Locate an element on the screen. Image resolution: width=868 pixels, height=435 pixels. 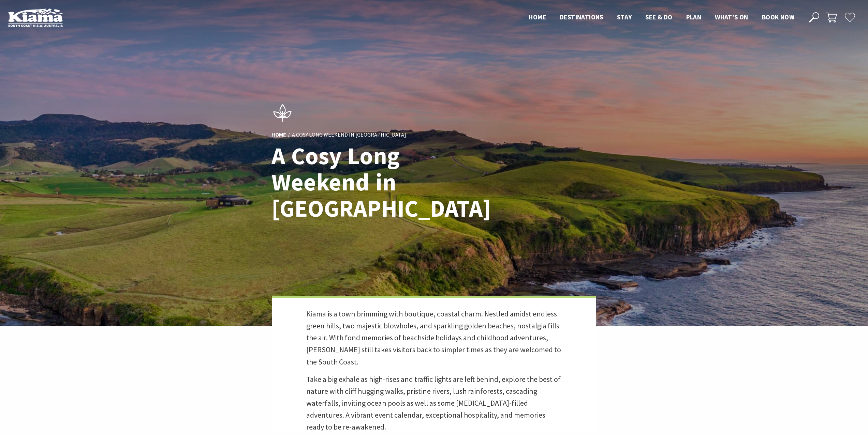
span: Plan is located at coordinates (694, 17).